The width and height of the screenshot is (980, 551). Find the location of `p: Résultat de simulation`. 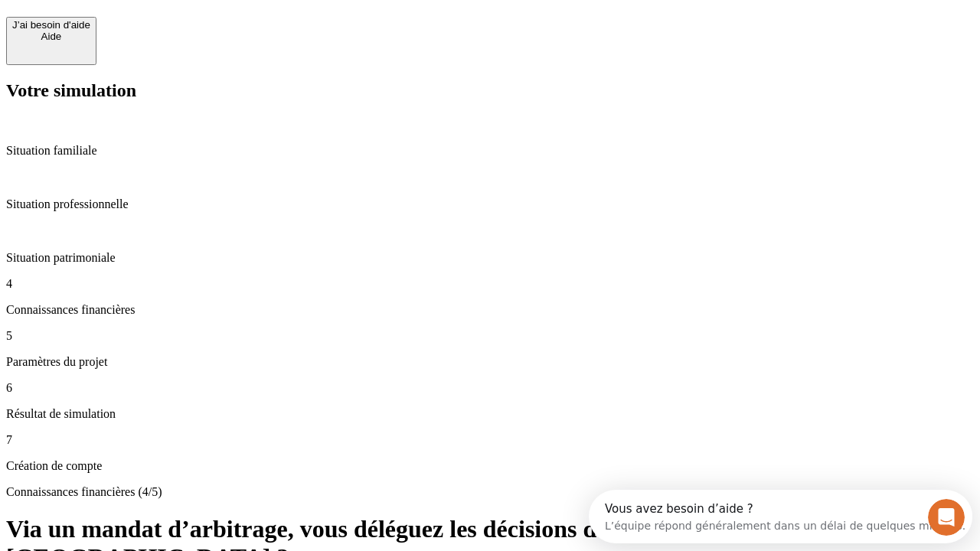

p: Résultat de simulation is located at coordinates (490, 414).